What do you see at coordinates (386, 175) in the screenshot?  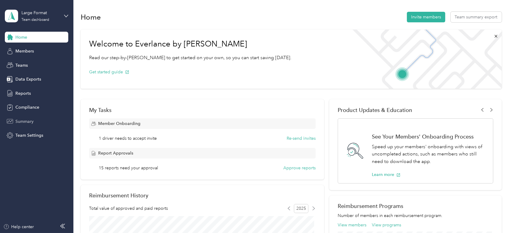 I see `button: Learn more` at bounding box center [386, 175].